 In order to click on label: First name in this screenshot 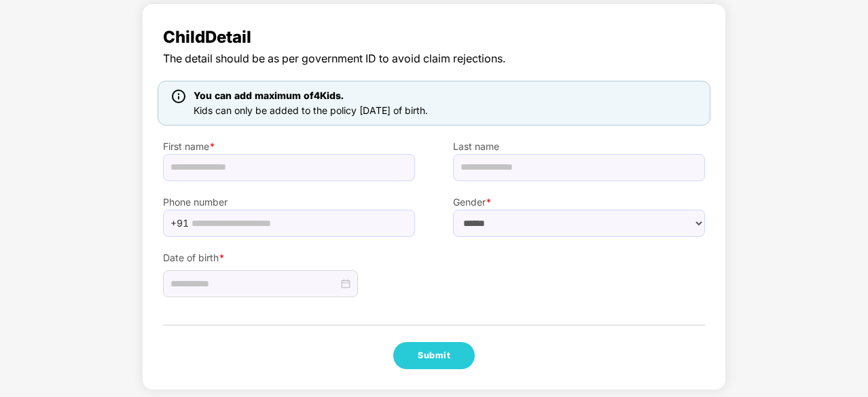, I will do `click(288, 147)`.